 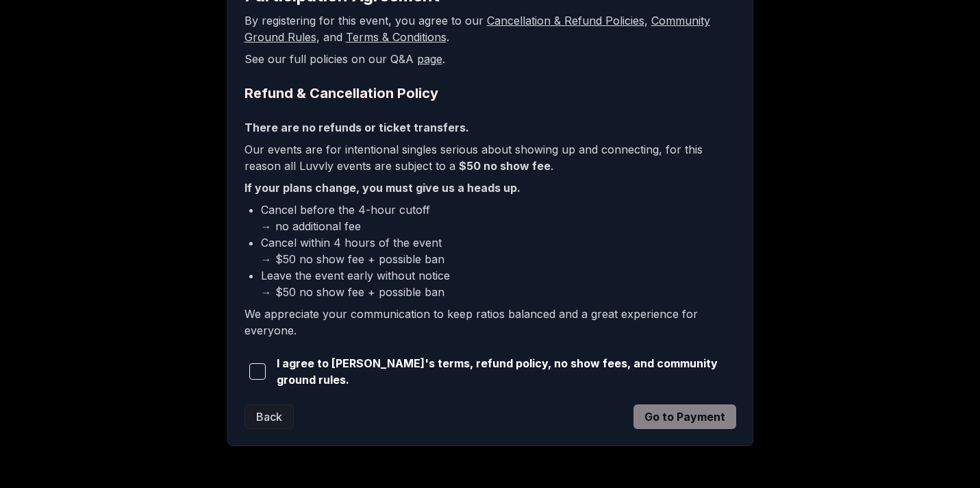 What do you see at coordinates (566, 20) in the screenshot?
I see `a: Cancellation & Refund Policies` at bounding box center [566, 20].